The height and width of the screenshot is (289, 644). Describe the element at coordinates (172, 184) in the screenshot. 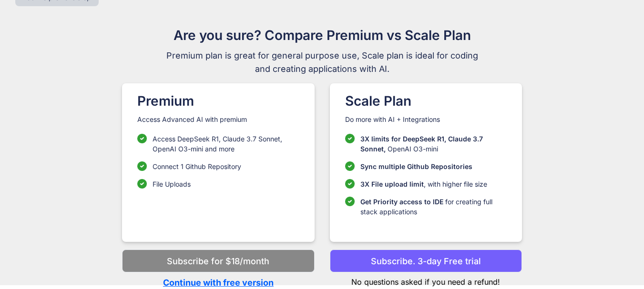

I see `p: File Uploads` at that location.